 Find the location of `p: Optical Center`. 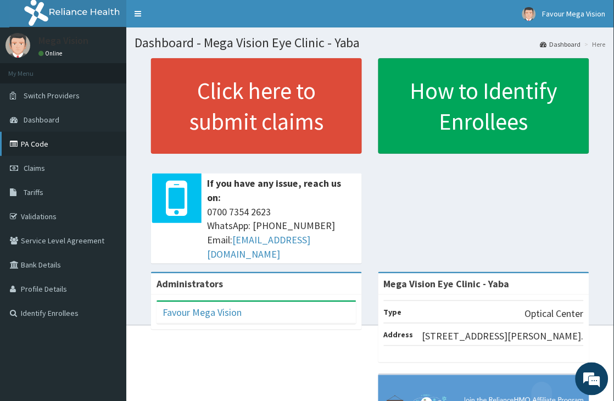

p: Optical Center is located at coordinates (554, 314).